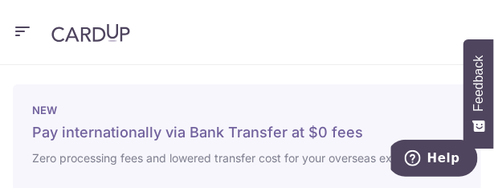 The width and height of the screenshot is (494, 188). What do you see at coordinates (479, 94) in the screenshot?
I see `button: Feedback - Show survey` at bounding box center [479, 94].